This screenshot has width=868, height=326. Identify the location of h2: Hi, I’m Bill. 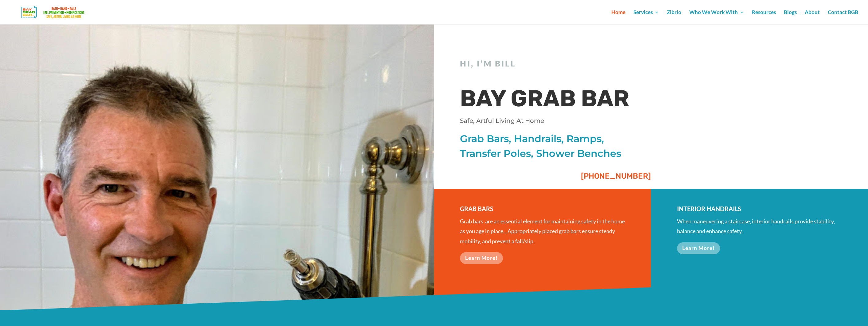
(552, 65).